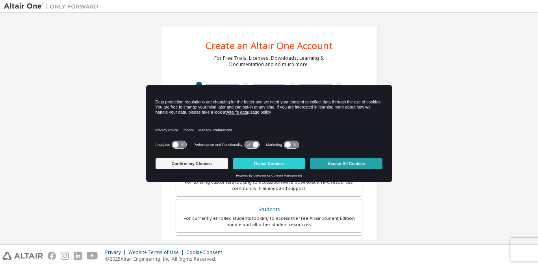 This screenshot has height=267, width=538. What do you see at coordinates (269, 46) in the screenshot?
I see `div: Create an Altair One Account` at bounding box center [269, 46].